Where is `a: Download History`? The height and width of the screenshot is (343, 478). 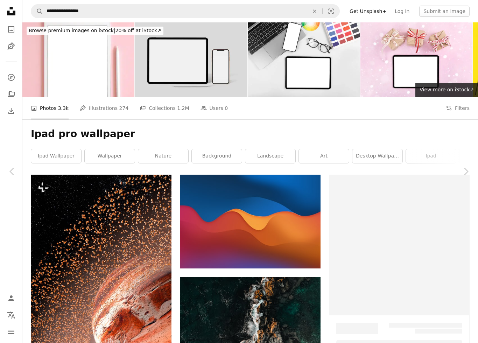 a: Download History is located at coordinates (11, 111).